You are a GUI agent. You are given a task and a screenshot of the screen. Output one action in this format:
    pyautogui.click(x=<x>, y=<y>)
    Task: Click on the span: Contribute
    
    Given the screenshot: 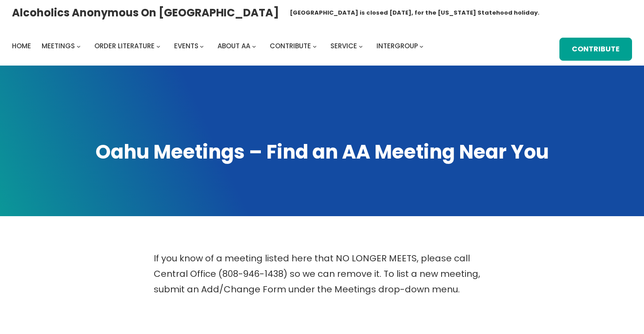 What is the action you would take?
    pyautogui.click(x=290, y=46)
    